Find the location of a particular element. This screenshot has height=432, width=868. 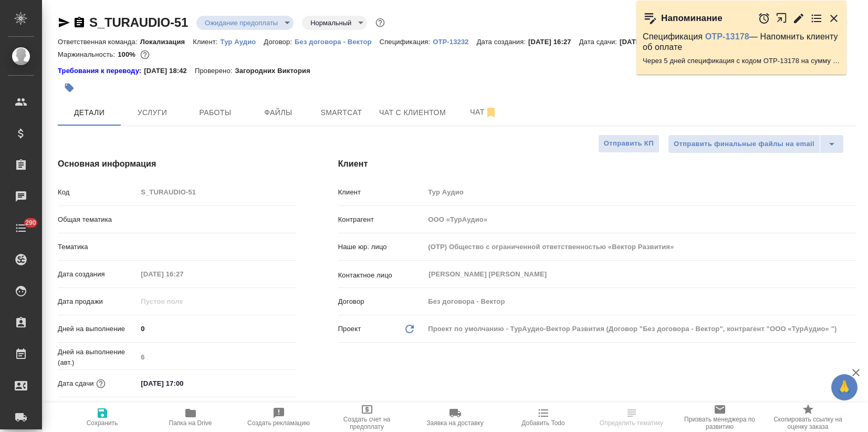

button: Добавить тэг is located at coordinates (69, 88).